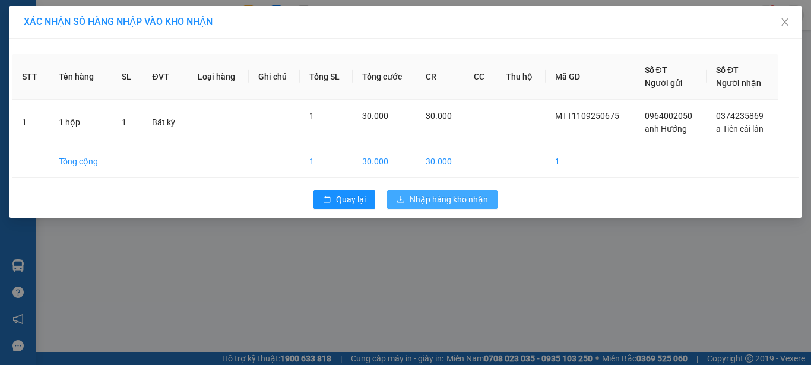 This screenshot has width=811, height=365. What do you see at coordinates (80, 162) in the screenshot?
I see `td: Tổng cộng` at bounding box center [80, 162].